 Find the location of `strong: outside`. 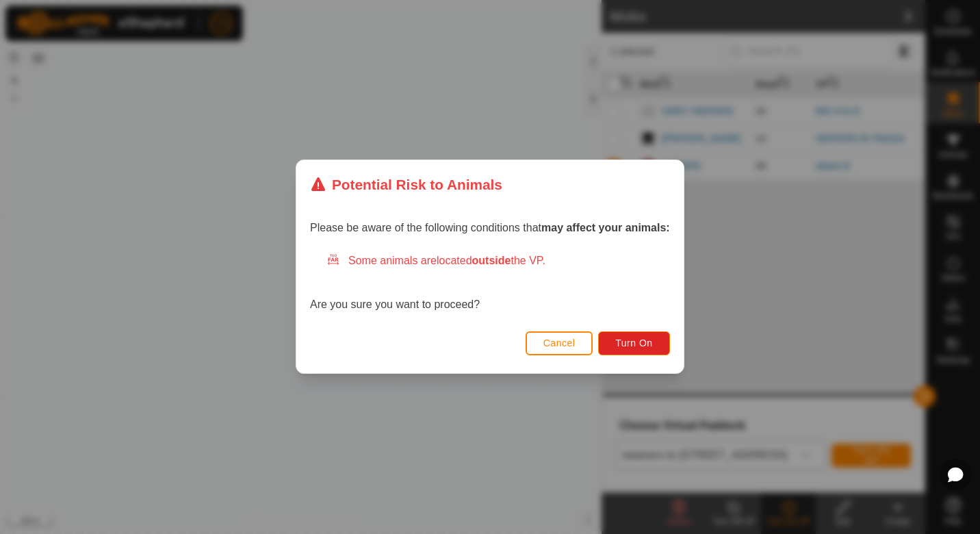

strong: outside is located at coordinates (491, 261).